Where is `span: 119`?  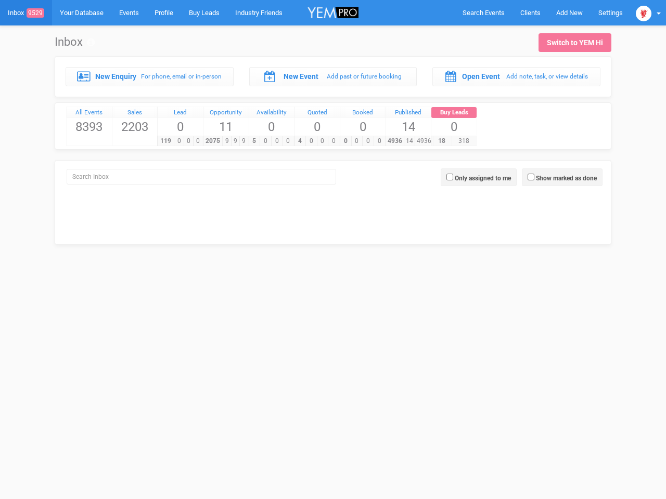
span: 119 is located at coordinates (165, 141).